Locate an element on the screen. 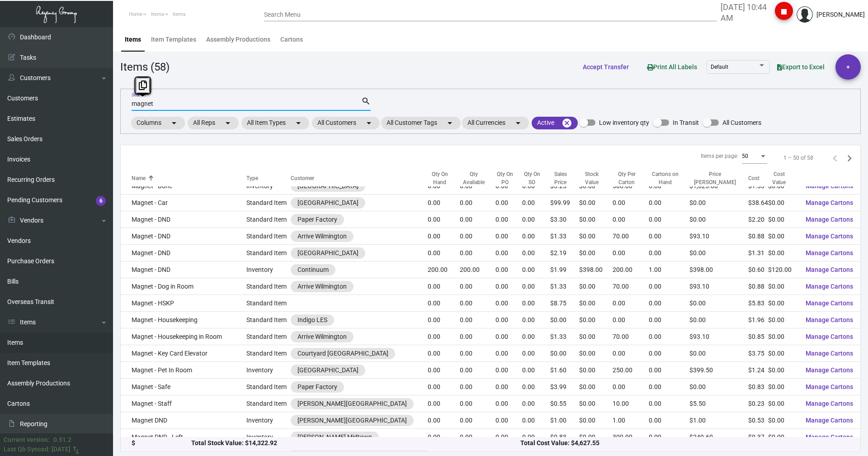  mat-chip: All Item Types is located at coordinates (275, 123).